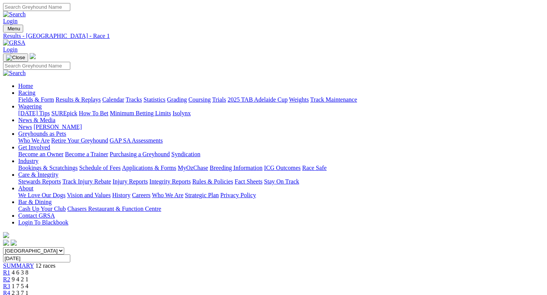  I want to click on a: Retire Your Greyhound, so click(80, 141).